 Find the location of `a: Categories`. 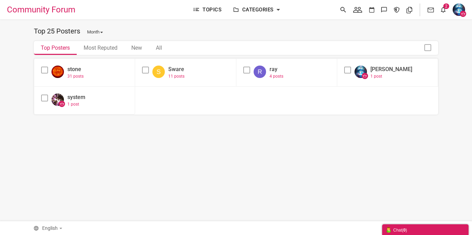

a: Categories is located at coordinates (252, 10).